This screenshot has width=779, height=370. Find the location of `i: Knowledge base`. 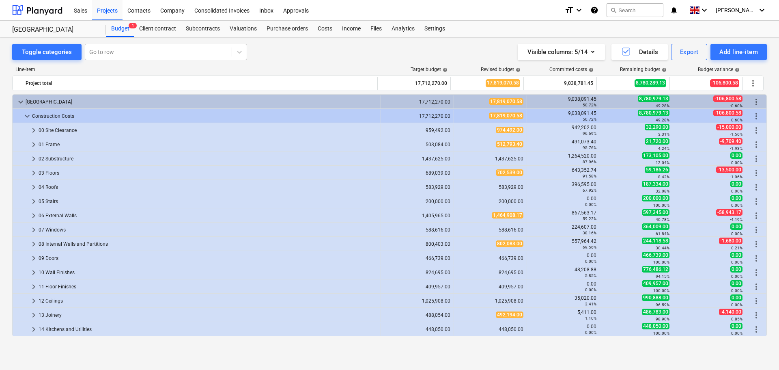

i: Knowledge base is located at coordinates (595, 10).